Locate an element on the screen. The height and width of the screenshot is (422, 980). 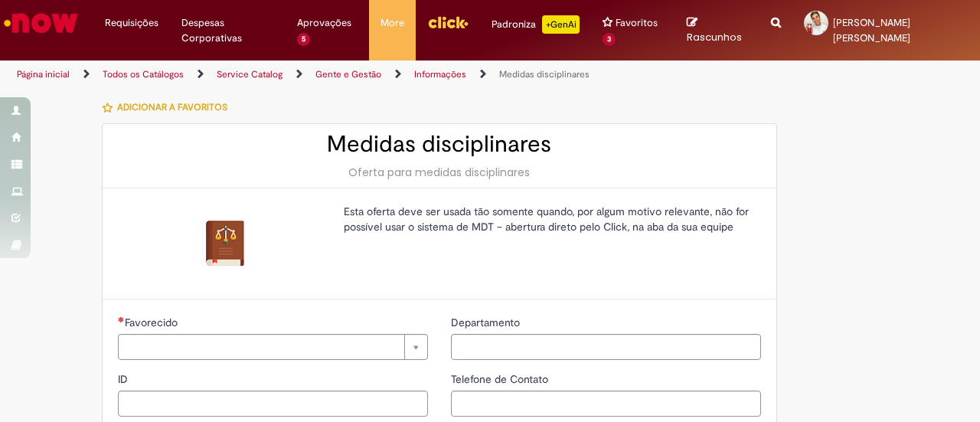
ul: Trilhas de página is located at coordinates (326, 75).